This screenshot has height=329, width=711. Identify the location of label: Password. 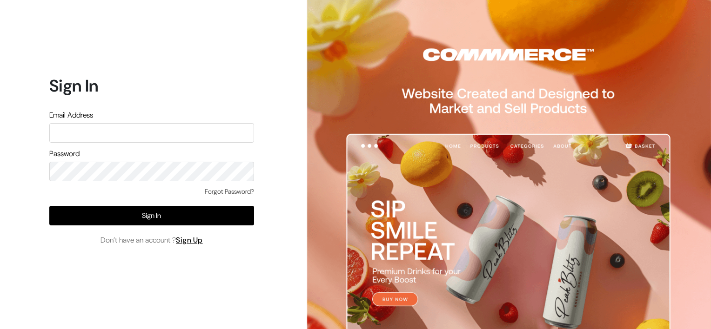
(64, 154).